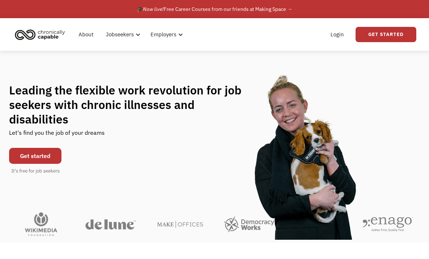 The height and width of the screenshot is (259, 429). Describe the element at coordinates (57, 135) in the screenshot. I see `div: Let's find you the job of your dreams` at that location.